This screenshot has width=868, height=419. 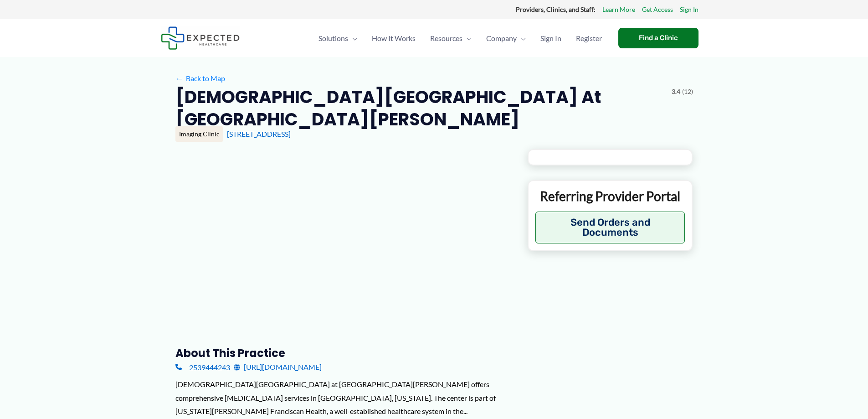 I want to click on a: CompanyMenu Toggle, so click(x=506, y=38).